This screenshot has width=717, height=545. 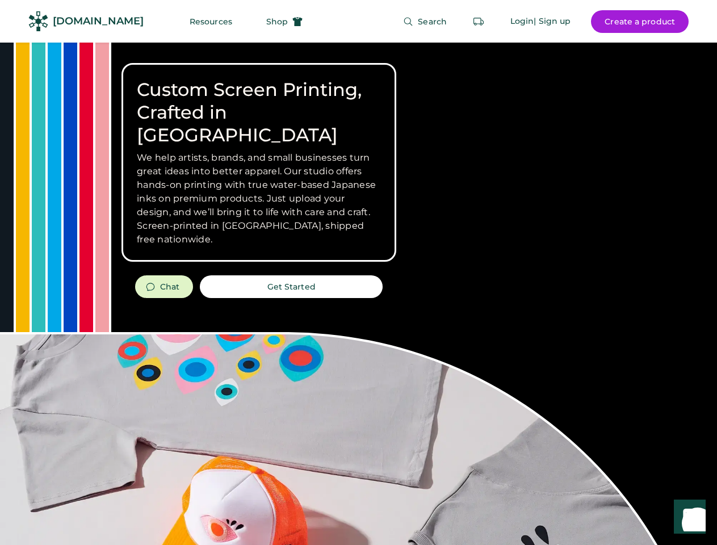 What do you see at coordinates (38, 21) in the screenshot?
I see `img: Rendered Logo - Screens` at bounding box center [38, 21].